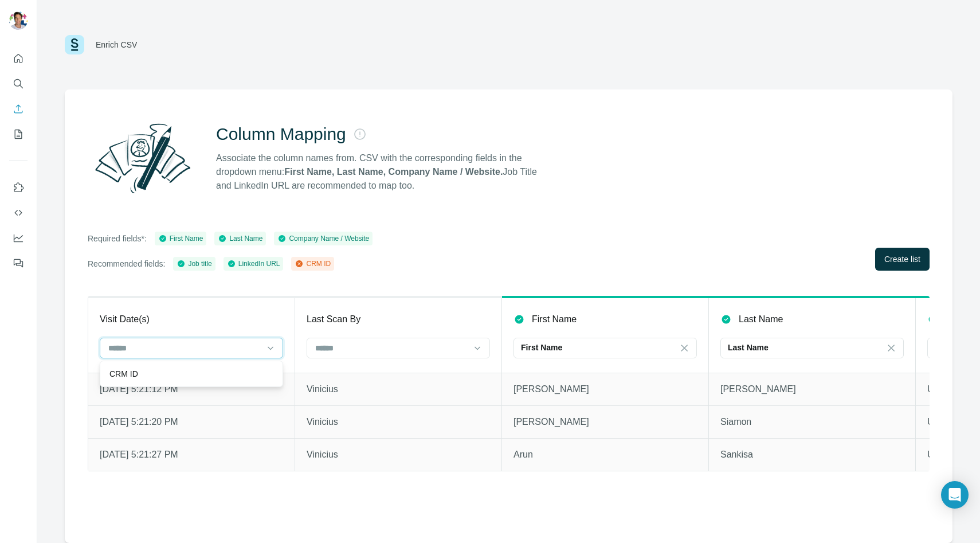 The width and height of the screenshot is (980, 543). Describe the element at coordinates (902, 259) in the screenshot. I see `button: Create list` at that location.